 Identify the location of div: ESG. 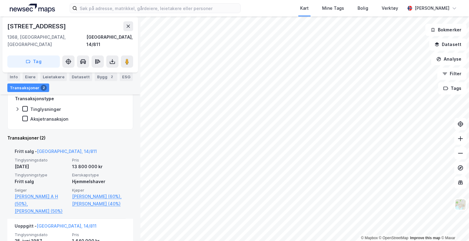
(126, 77).